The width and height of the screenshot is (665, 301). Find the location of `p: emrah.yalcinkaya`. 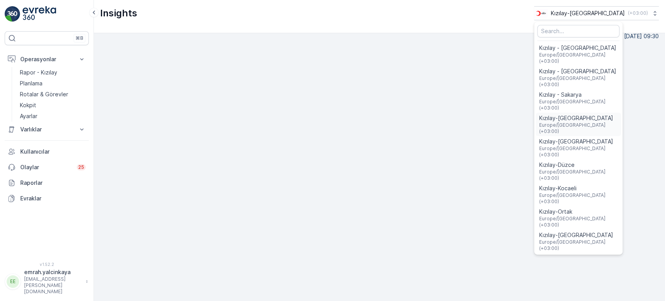

p: emrah.yalcinkaya is located at coordinates (53, 272).